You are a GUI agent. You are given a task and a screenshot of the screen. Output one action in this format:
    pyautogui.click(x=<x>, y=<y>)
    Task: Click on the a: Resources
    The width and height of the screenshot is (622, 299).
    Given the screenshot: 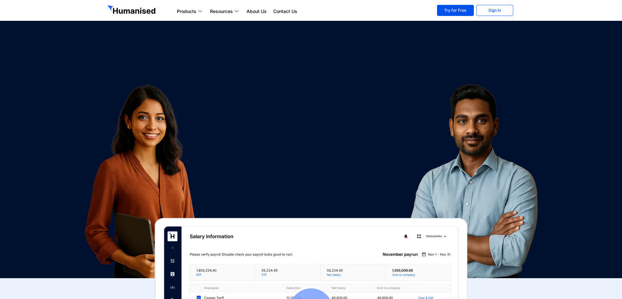 What is the action you would take?
    pyautogui.click(x=225, y=11)
    